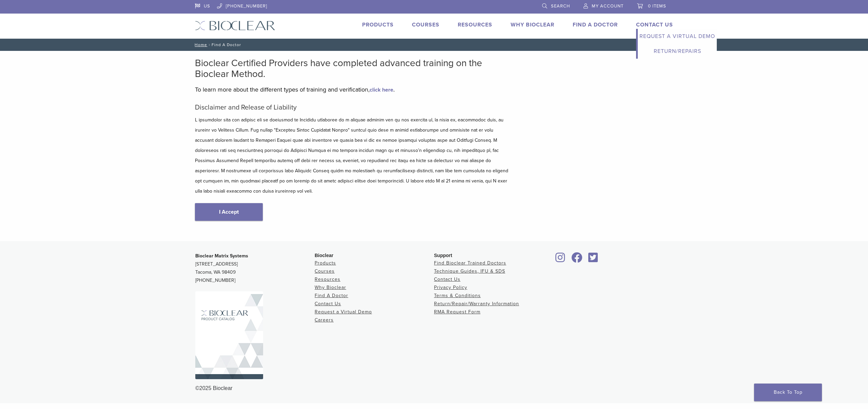 This screenshot has height=409, width=868. I want to click on a: click here, so click(381, 90).